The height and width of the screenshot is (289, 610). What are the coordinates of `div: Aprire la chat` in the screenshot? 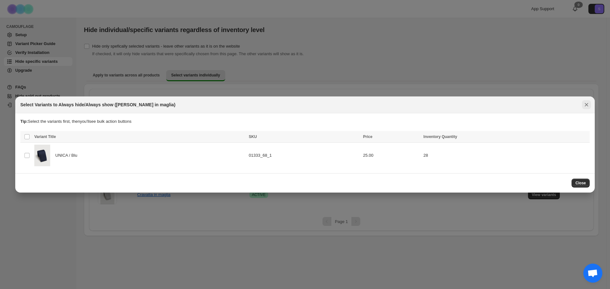 It's located at (593, 273).